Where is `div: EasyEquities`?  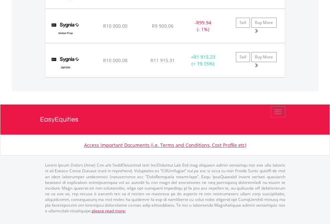 div: EasyEquities is located at coordinates (165, 120).